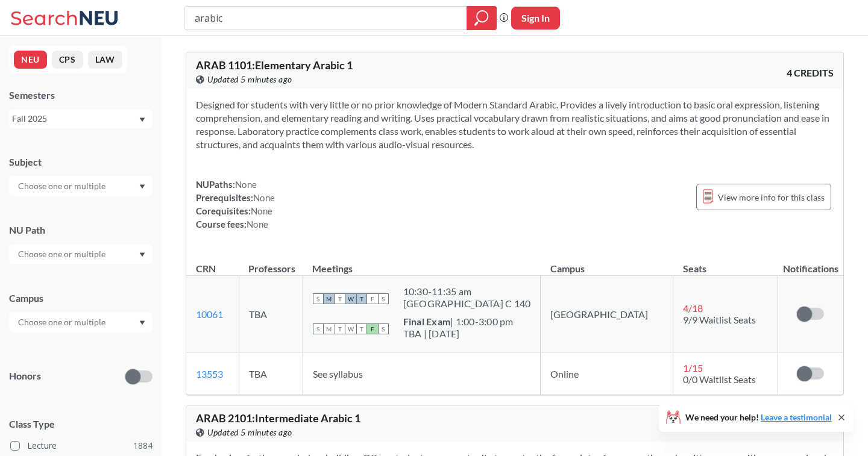  I want to click on span: 1884, so click(143, 446).